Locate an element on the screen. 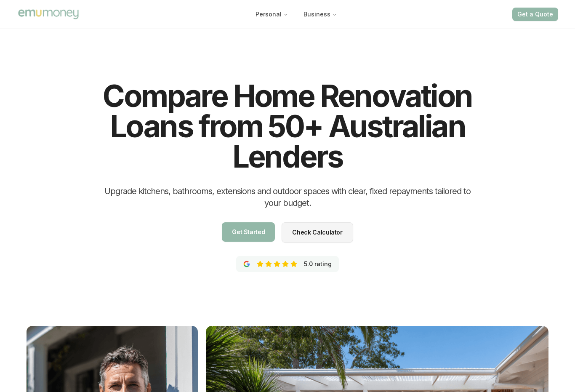  h1: Compare Home Renovation Loans from 50+ Australian Lenders is located at coordinates (288, 126).